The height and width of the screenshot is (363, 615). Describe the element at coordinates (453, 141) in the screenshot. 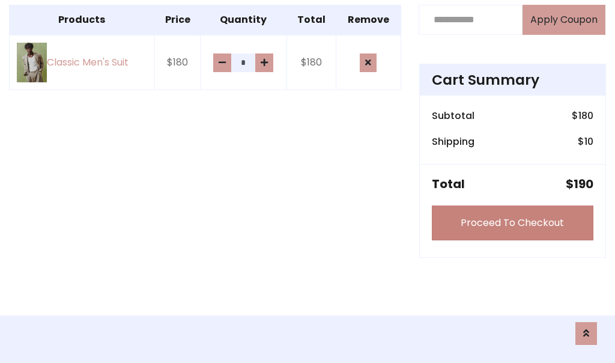

I see `h6: Shipping` at that location.